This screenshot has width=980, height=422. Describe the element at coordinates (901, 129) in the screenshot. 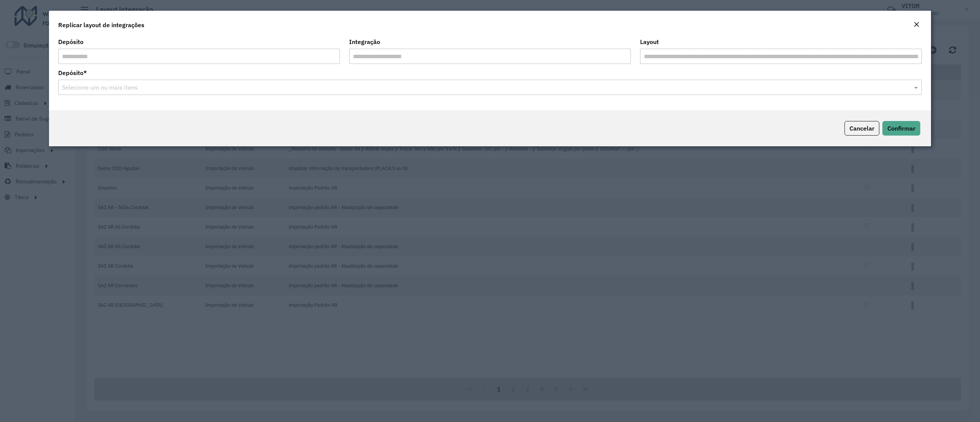

I see `button: Confirmar` at that location.